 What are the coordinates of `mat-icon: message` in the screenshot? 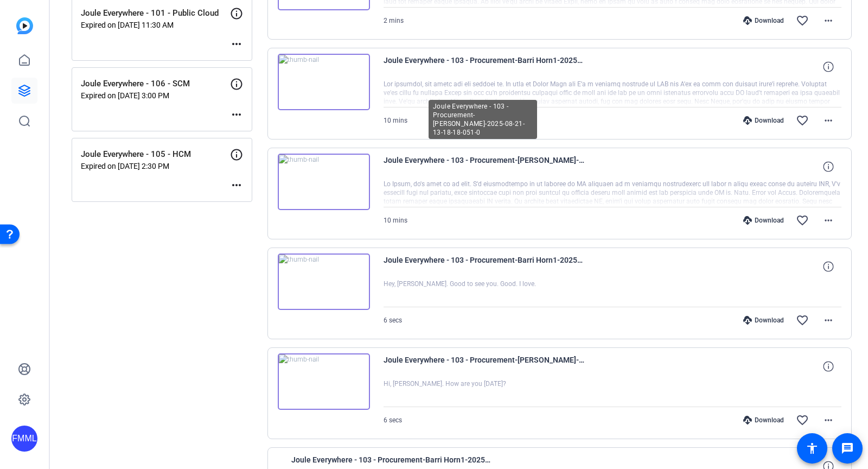 It's located at (848, 448).